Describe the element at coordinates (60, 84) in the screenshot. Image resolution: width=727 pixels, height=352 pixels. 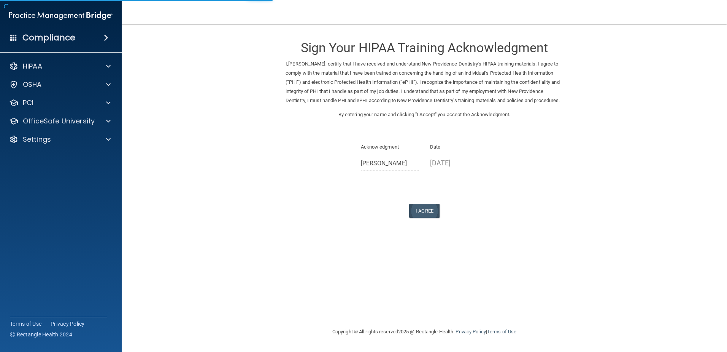
I see `a: OSHA` at that location.